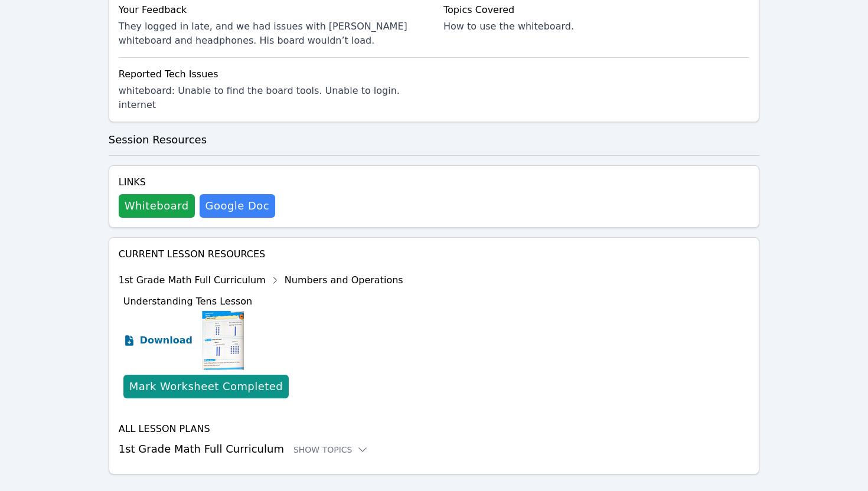  I want to click on div: How to use the whiteboard., so click(596, 27).